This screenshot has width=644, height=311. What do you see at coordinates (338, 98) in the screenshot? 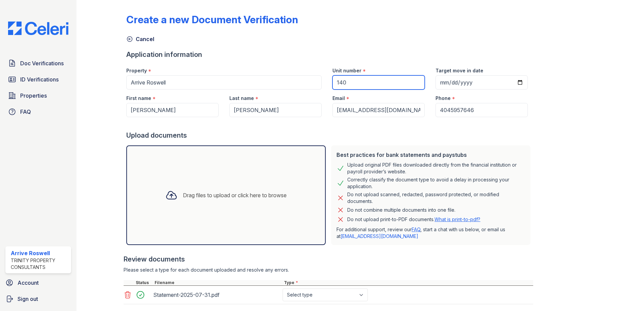
I see `label: Email` at bounding box center [338, 98].